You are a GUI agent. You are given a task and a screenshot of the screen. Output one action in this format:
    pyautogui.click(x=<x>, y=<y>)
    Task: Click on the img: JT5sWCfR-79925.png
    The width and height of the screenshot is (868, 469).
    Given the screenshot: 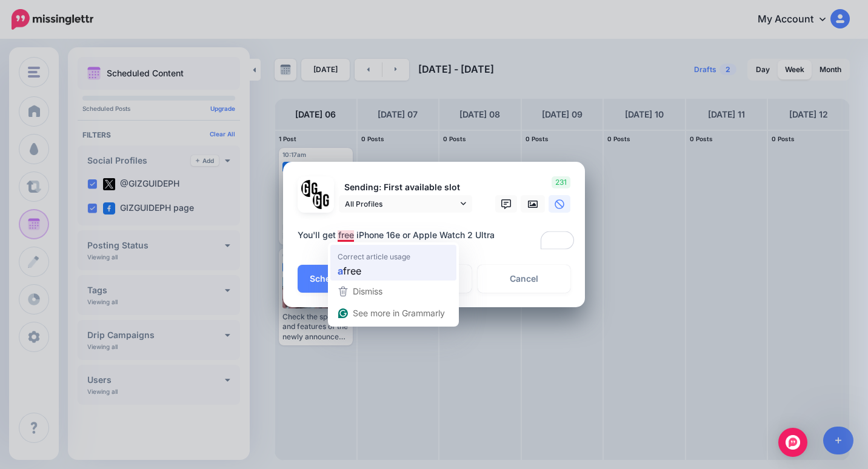 What is the action you would take?
    pyautogui.click(x=321, y=200)
    